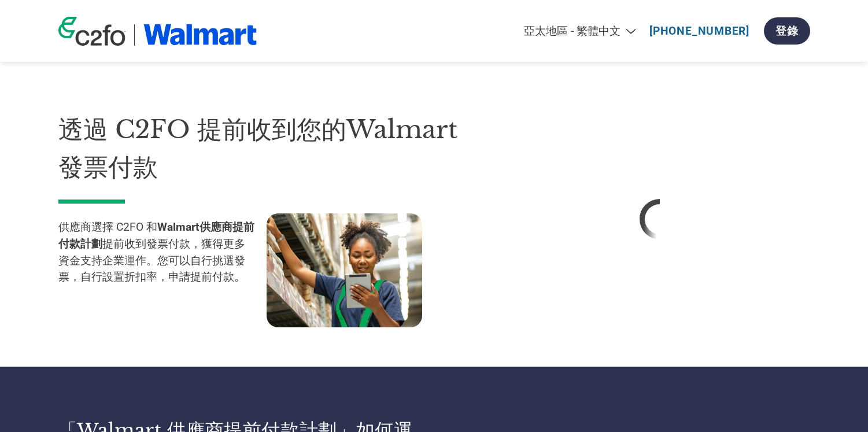 This screenshot has height=432, width=868. What do you see at coordinates (787, 31) in the screenshot?
I see `a: 登錄` at bounding box center [787, 31].